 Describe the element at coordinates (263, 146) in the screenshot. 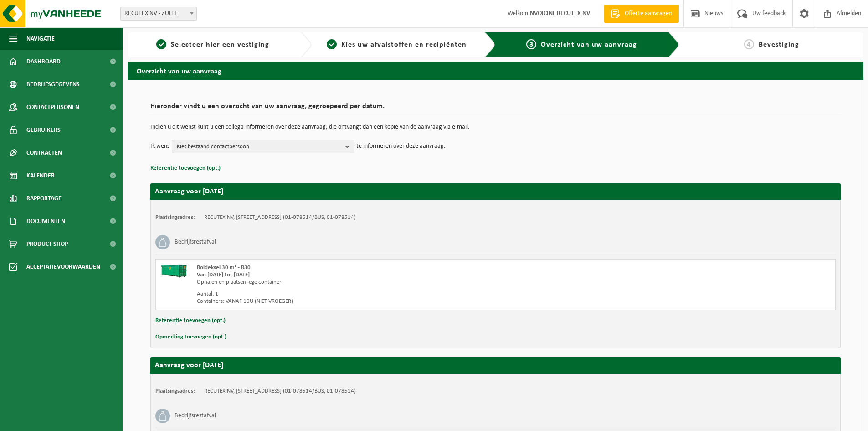

I see `button: Kies bestaand contactpersoon` at that location.